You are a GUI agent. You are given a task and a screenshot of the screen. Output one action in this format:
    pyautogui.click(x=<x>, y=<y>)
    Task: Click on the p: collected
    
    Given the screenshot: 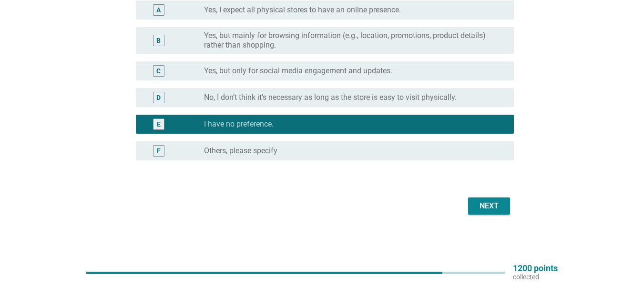 What is the action you would take?
    pyautogui.click(x=535, y=277)
    